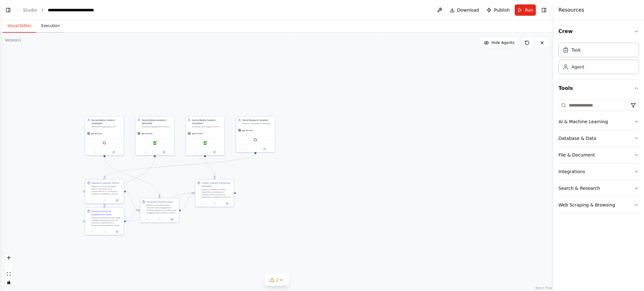 The width and height of the screenshot is (644, 291). What do you see at coordinates (9, 258) in the screenshot?
I see `button: zoom in` at bounding box center [9, 258].